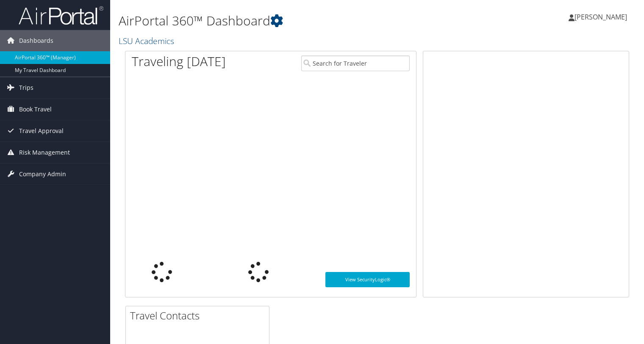 The image size is (644, 344). What do you see at coordinates (356, 63) in the screenshot?
I see `input: Search for Traveler` at bounding box center [356, 63].